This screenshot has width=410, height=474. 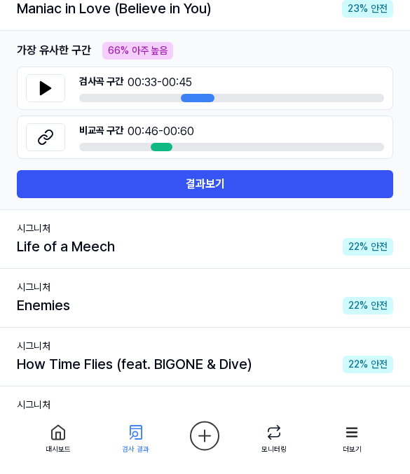 What do you see at coordinates (135, 449) in the screenshot?
I see `div: 검사 결과` at bounding box center [135, 449].